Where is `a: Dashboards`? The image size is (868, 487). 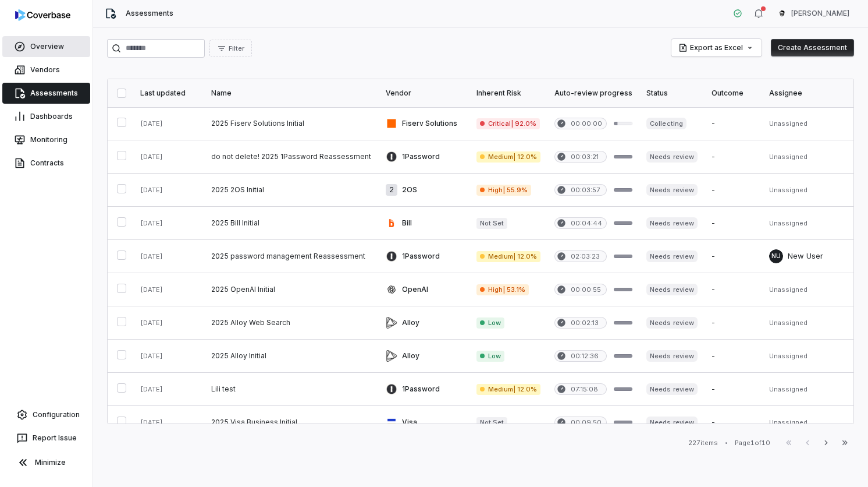 a: Dashboards is located at coordinates (46, 117).